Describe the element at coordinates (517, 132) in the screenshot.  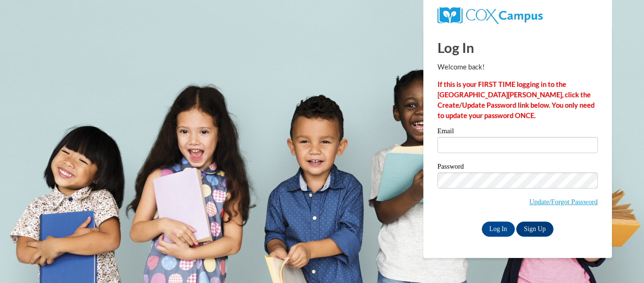
I see `label: Email` at that location.